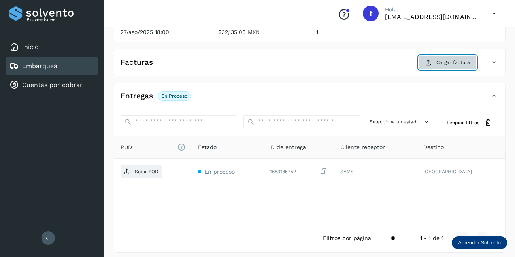  I want to click on p: facturacion@protransport.com.mx, so click(433, 17).